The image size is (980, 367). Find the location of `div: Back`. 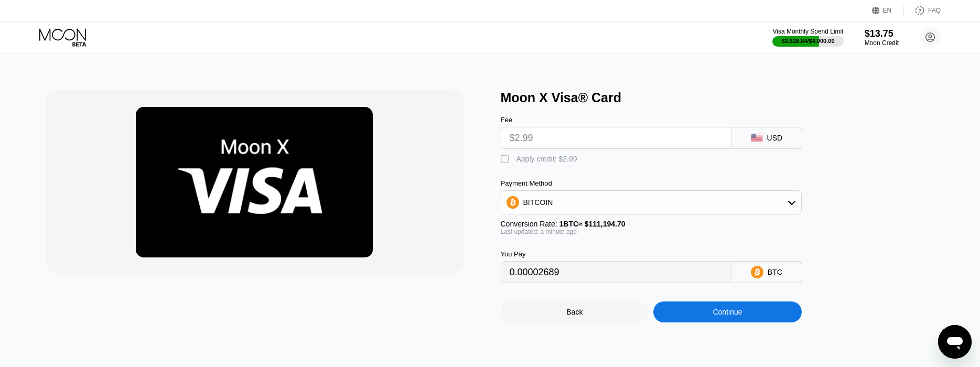

div: Back is located at coordinates (574, 312).